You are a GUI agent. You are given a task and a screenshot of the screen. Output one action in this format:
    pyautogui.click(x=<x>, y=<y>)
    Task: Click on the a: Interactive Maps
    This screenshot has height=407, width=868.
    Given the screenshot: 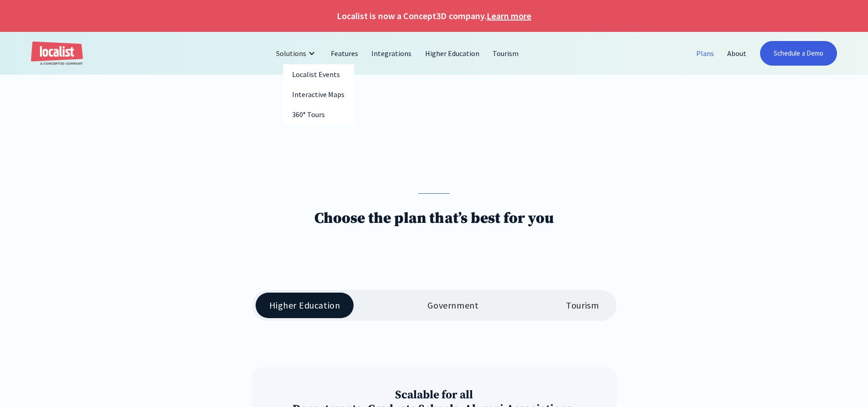 What is the action you would take?
    pyautogui.click(x=318, y=94)
    